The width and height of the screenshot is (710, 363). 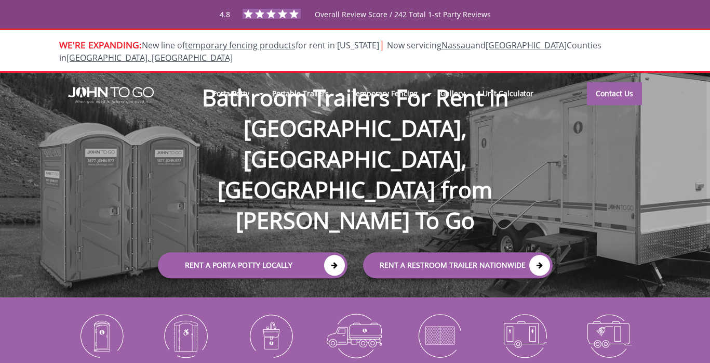 What do you see at coordinates (508, 93) in the screenshot?
I see `a: Unit Calculator` at bounding box center [508, 93].